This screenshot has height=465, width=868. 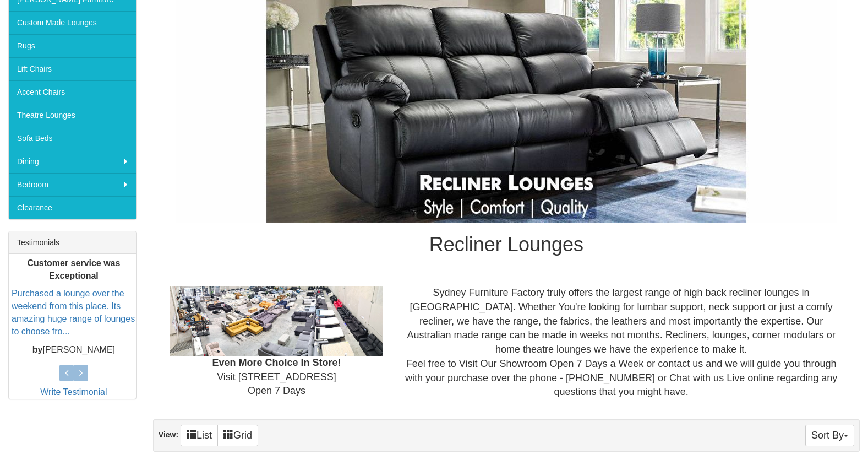 What do you see at coordinates (72, 138) in the screenshot?
I see `a: Sofa Beds` at bounding box center [72, 138].